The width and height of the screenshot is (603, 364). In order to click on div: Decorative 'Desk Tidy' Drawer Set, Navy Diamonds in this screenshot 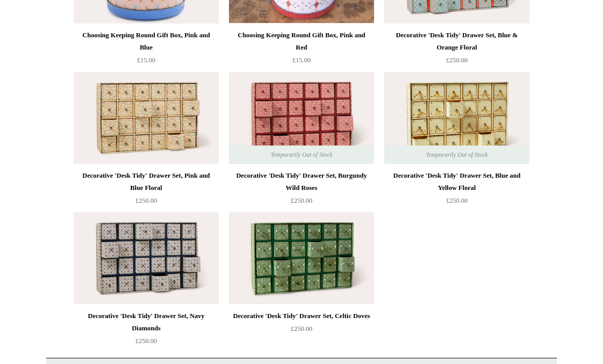, I will do `click(146, 322)`.